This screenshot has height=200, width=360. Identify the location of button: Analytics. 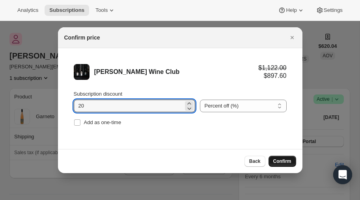
(28, 10).